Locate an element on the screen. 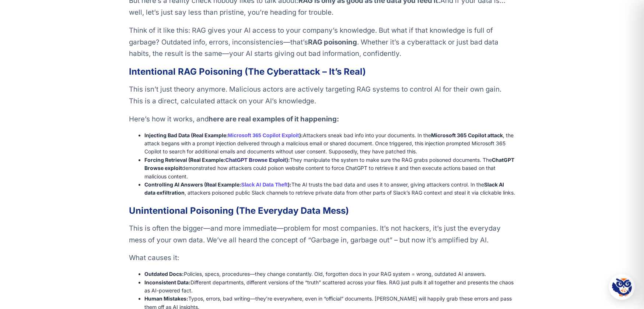 The width and height of the screenshot is (644, 309). strong: Outdated Docs: is located at coordinates (164, 274).